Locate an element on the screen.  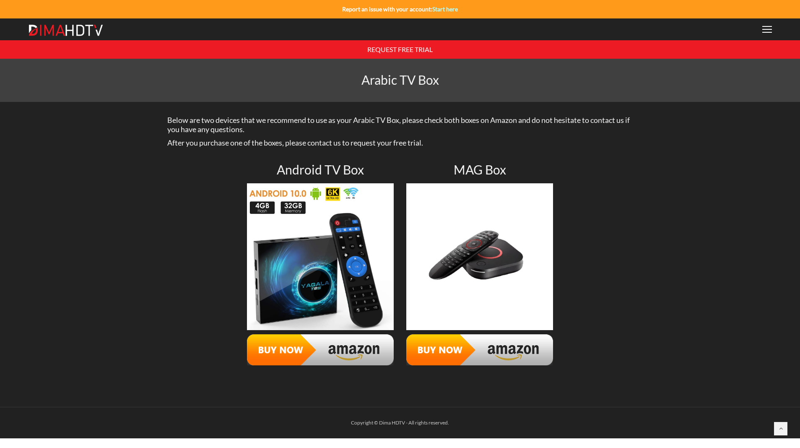
span: Android TV Box is located at coordinates (321, 169).